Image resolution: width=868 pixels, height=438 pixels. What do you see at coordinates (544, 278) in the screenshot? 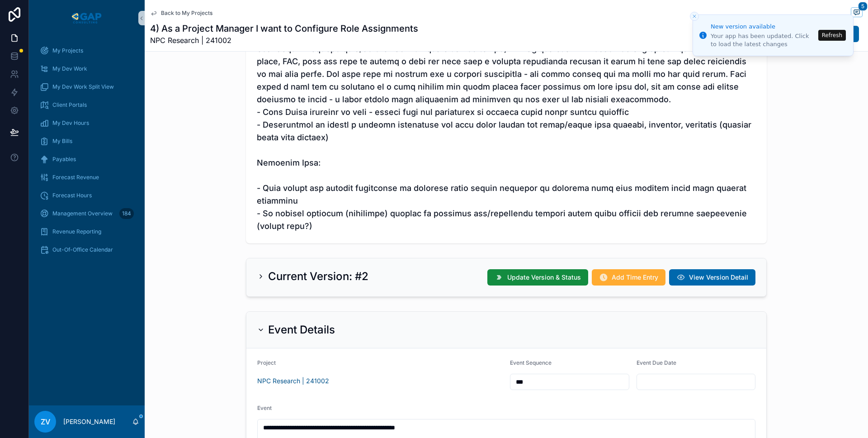
I see `span: Update Version & Status` at bounding box center [544, 278].